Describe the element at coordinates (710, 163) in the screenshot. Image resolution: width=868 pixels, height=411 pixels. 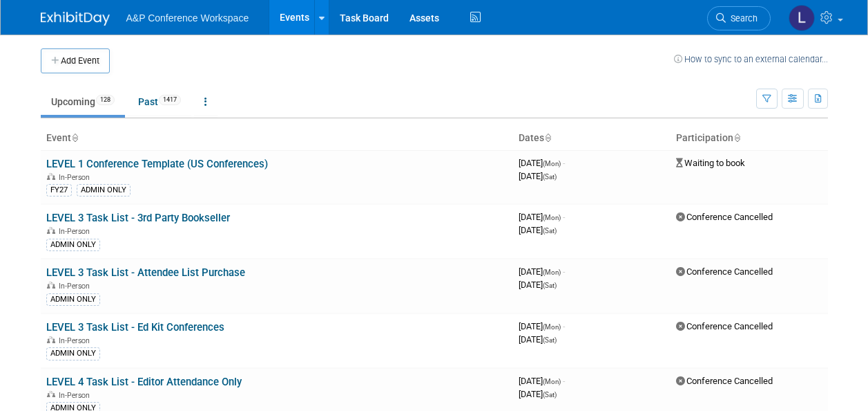
I see `span: Waiting to book` at that location.